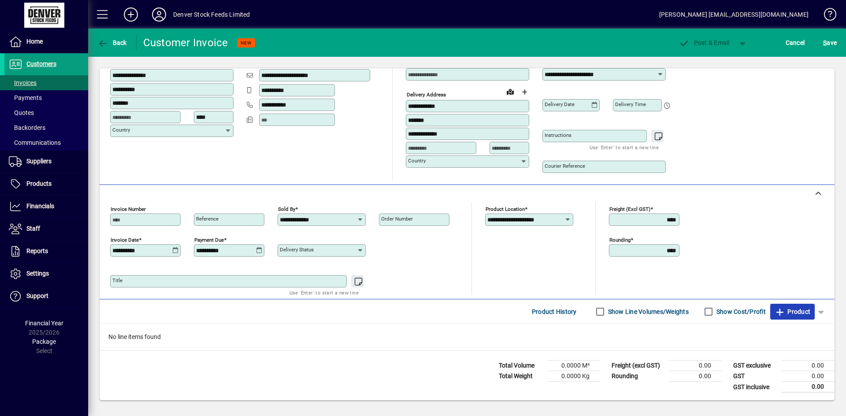 The height and width of the screenshot is (416, 846). Describe the element at coordinates (647, 312) in the screenshot. I see `label: Show Line Volumes/Weights` at that location.